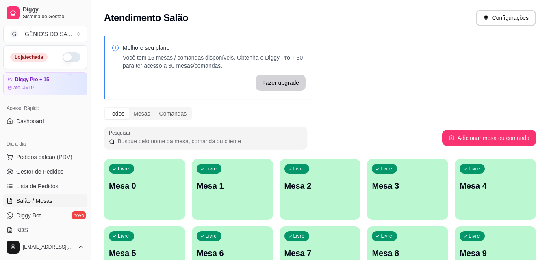 The height and width of the screenshot is (260, 549). I want to click on button: LivreMesa 3, so click(408, 190).